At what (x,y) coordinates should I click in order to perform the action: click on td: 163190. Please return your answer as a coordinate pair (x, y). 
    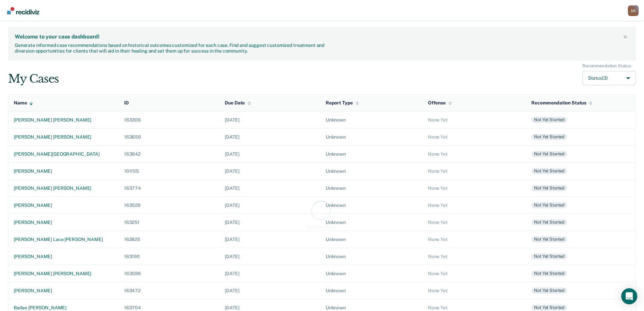
    Looking at the image, I should click on (169, 256).